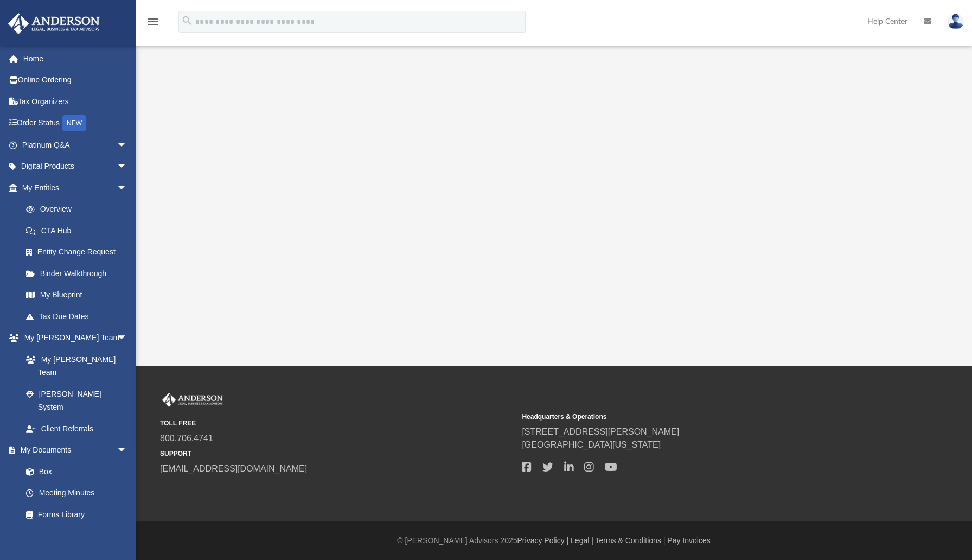  What do you see at coordinates (631, 540) in the screenshot?
I see `a: Terms & Conditions |` at bounding box center [631, 540].